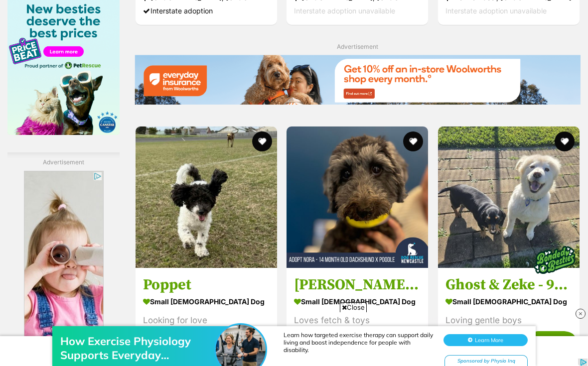 The image size is (588, 366). What do you see at coordinates (357, 197) in the screenshot?
I see `img: Nora - 14 Month Old Dachshund X Poodle - Dachshund x Poodle Dog` at bounding box center [357, 197].